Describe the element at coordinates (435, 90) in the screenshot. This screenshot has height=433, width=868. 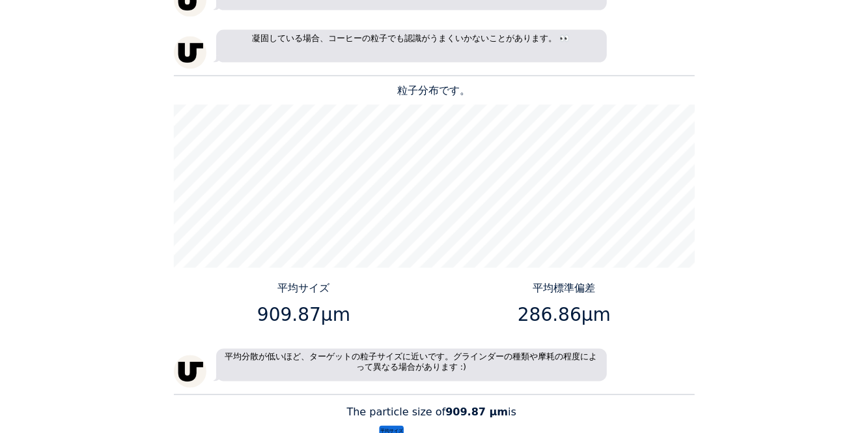
I see `p: 粒子分布です。` at that location.